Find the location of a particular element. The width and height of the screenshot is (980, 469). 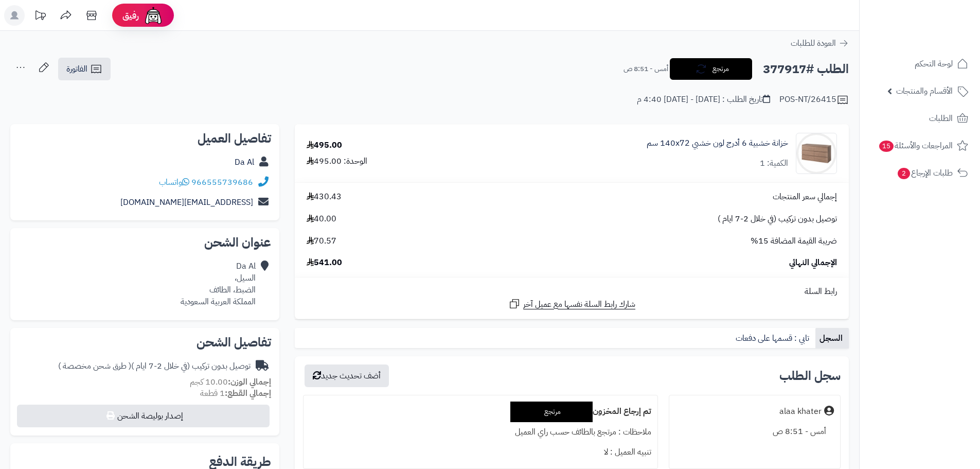

div: رابط السلة is located at coordinates (571, 291).